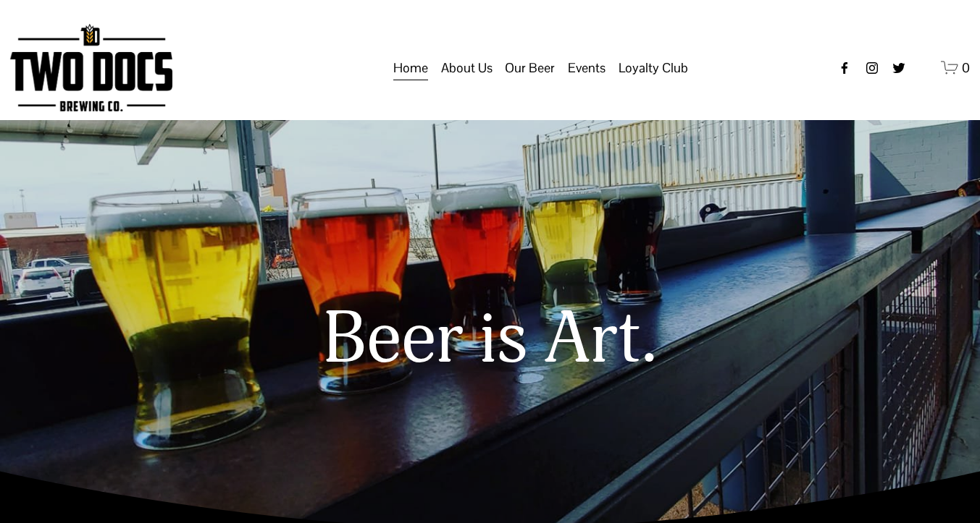  What do you see at coordinates (653, 68) in the screenshot?
I see `span: Loyalty Club` at bounding box center [653, 68].